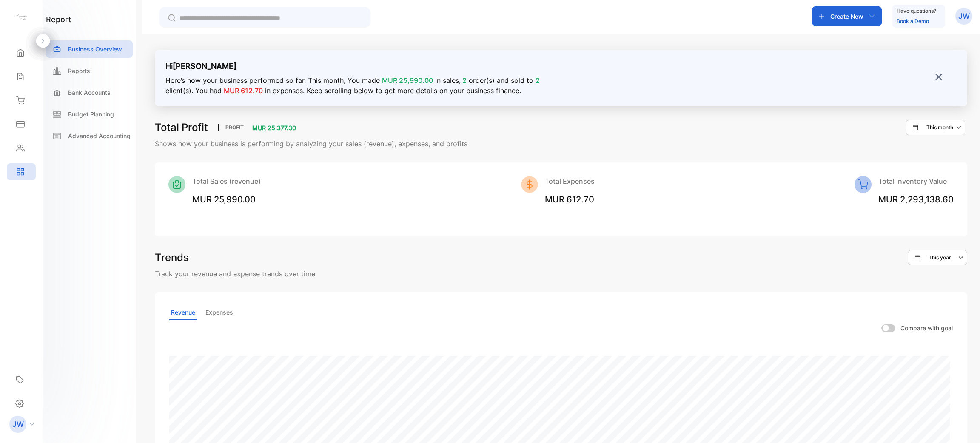 The image size is (980, 443). I want to click on p: Expenses, so click(219, 313).